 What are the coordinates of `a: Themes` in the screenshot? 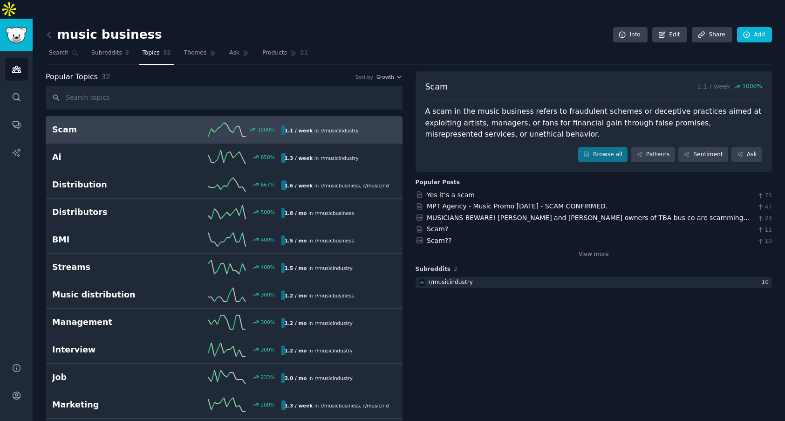 It's located at (200, 55).